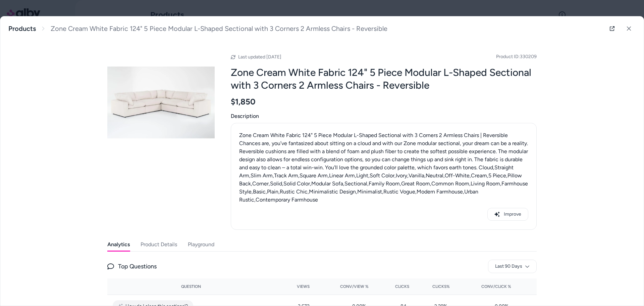 This screenshot has height=306, width=644. Describe the element at coordinates (137, 266) in the screenshot. I see `span: Top Questions` at that location.